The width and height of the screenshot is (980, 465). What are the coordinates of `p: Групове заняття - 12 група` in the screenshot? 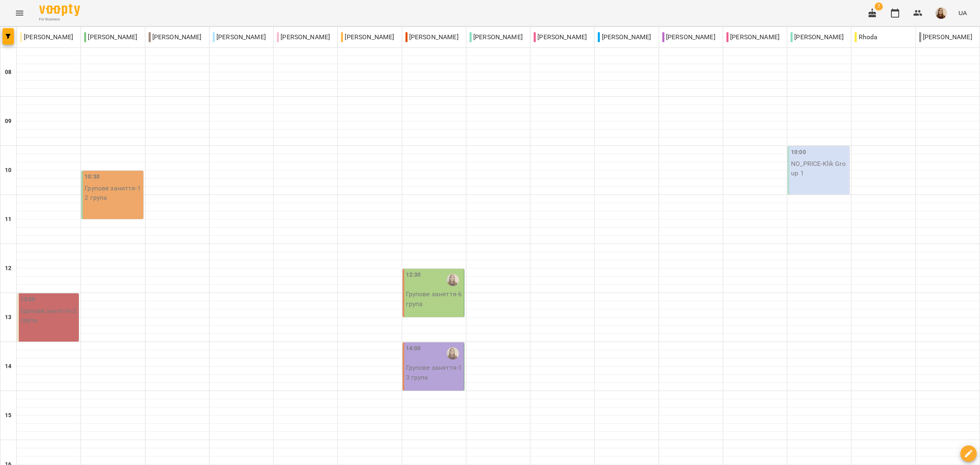 It's located at (113, 193).